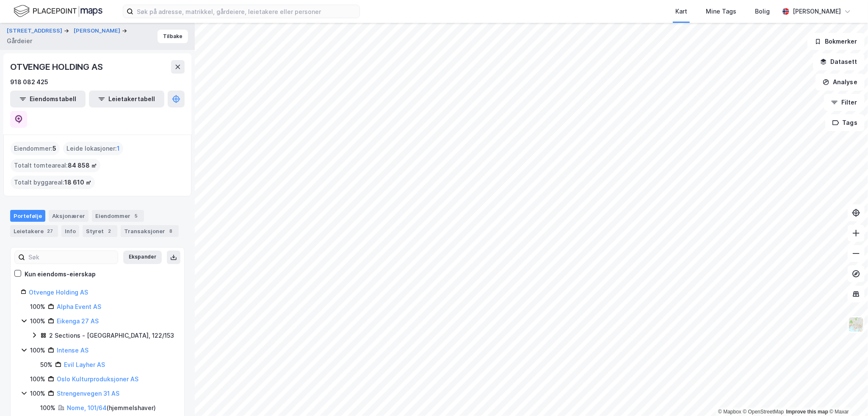 The image size is (868, 416). What do you see at coordinates (150, 231) in the screenshot?
I see `div: Transaksjoner` at bounding box center [150, 231].